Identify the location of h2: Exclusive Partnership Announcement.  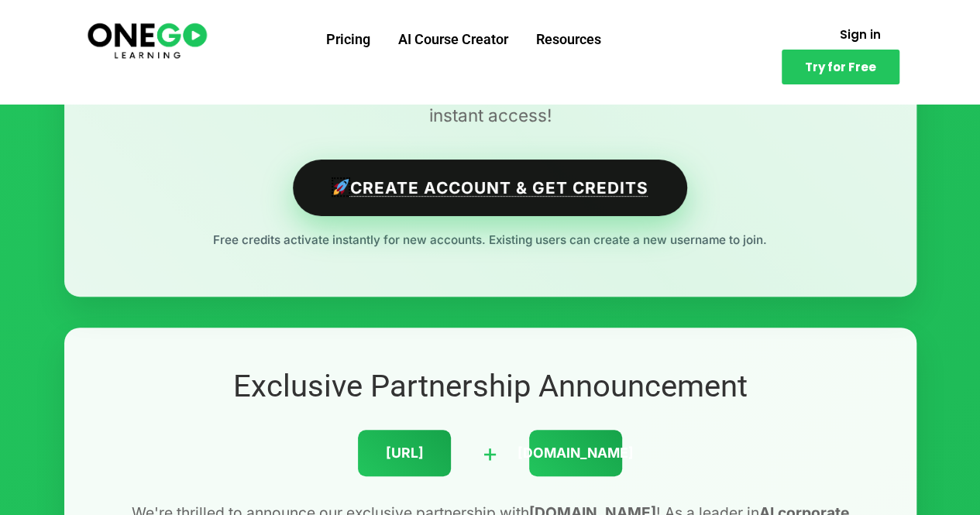
(491, 386).